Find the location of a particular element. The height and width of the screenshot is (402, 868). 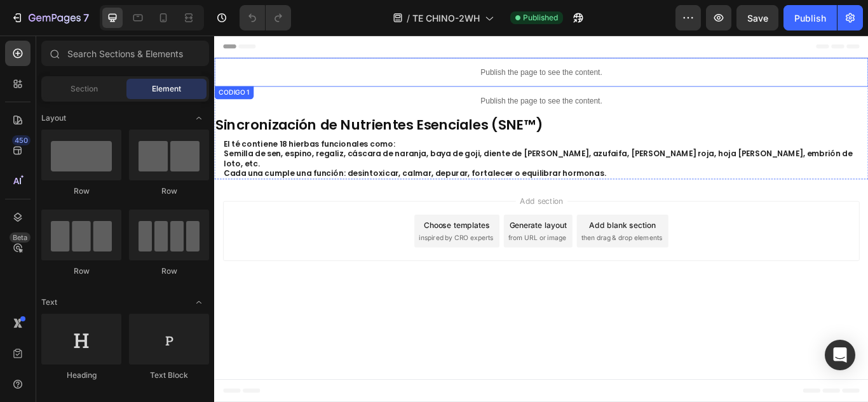

div: Heading is located at coordinates (81, 376).